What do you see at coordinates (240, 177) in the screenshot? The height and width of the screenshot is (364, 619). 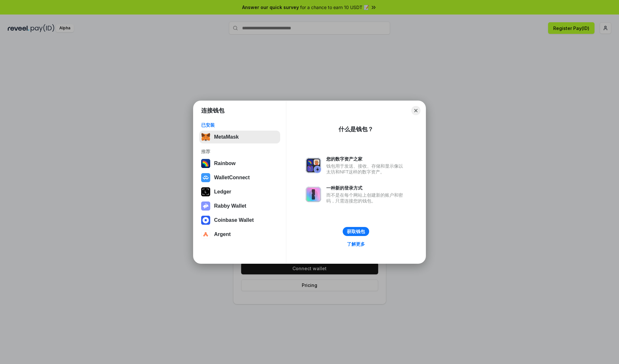 I see `button: WalletConnect` at bounding box center [240, 177].